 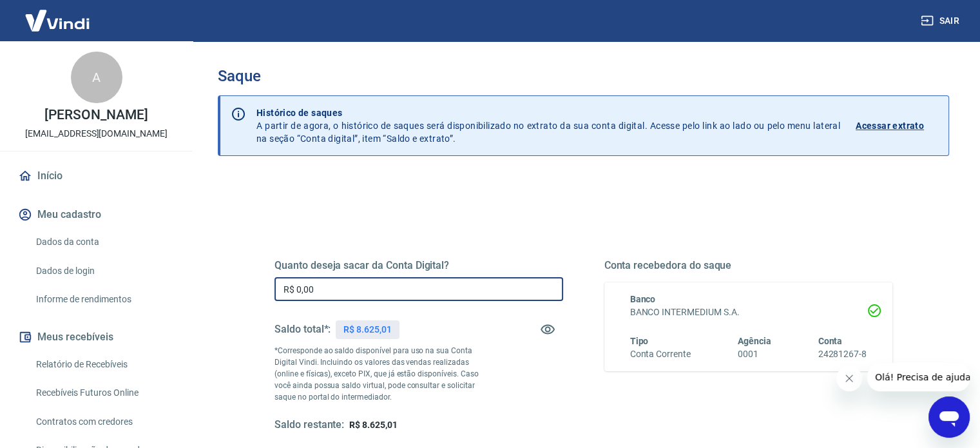 What do you see at coordinates (639, 341) in the screenshot?
I see `span: Tipo` at bounding box center [639, 341].